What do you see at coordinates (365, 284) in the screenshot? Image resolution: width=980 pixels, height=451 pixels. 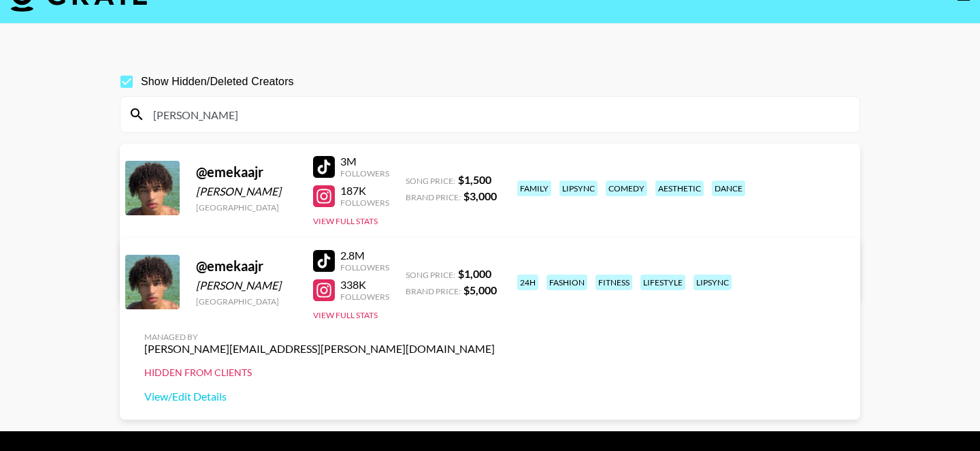 I see `div: 338K` at bounding box center [365, 284].